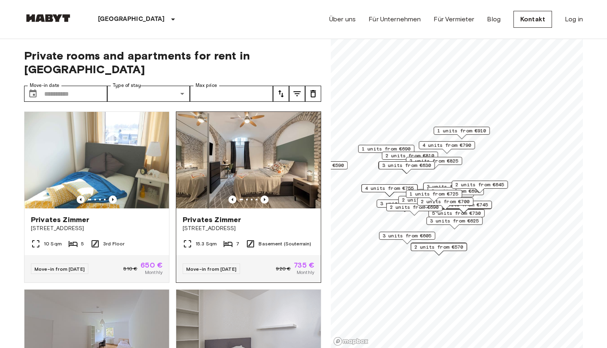 This screenshot has width=607, height=348. I want to click on span: 15.3 Sqm, so click(206, 243).